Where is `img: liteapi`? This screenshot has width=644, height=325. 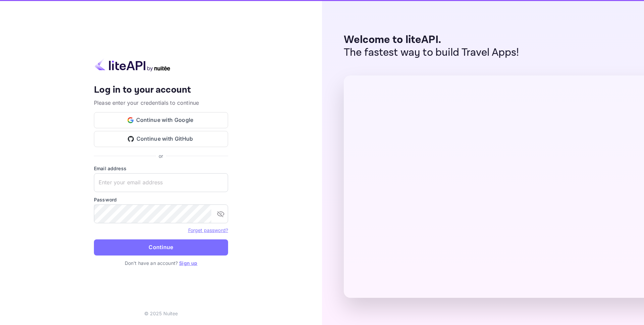 img: liteapi is located at coordinates (132, 65).